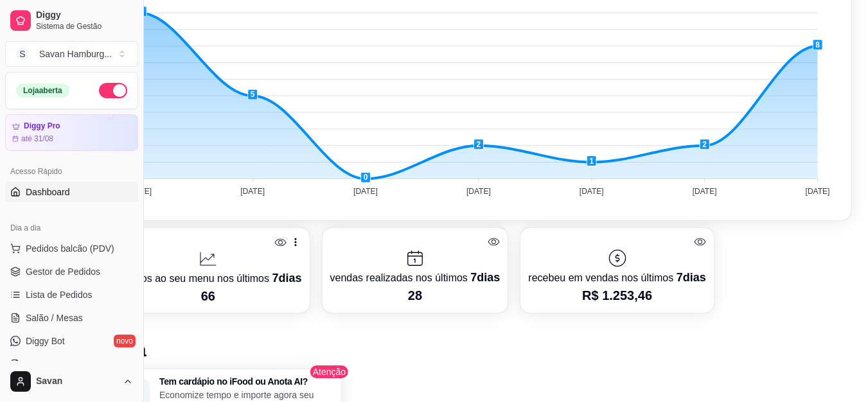  What do you see at coordinates (208, 278) in the screenshot?
I see `p: acessos ao seu menu nos últimos` at bounding box center [208, 278].